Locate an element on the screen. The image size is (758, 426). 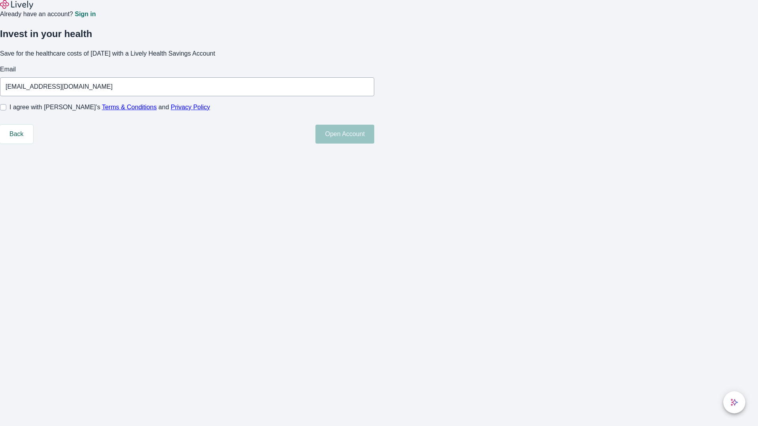
a: Sign in is located at coordinates (85, 14).